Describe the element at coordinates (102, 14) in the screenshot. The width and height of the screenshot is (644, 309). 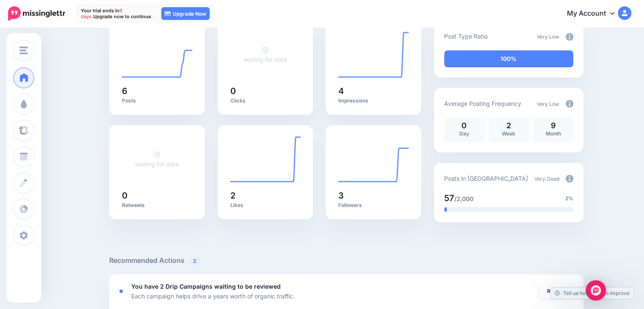
I see `span: 8 days.` at that location.